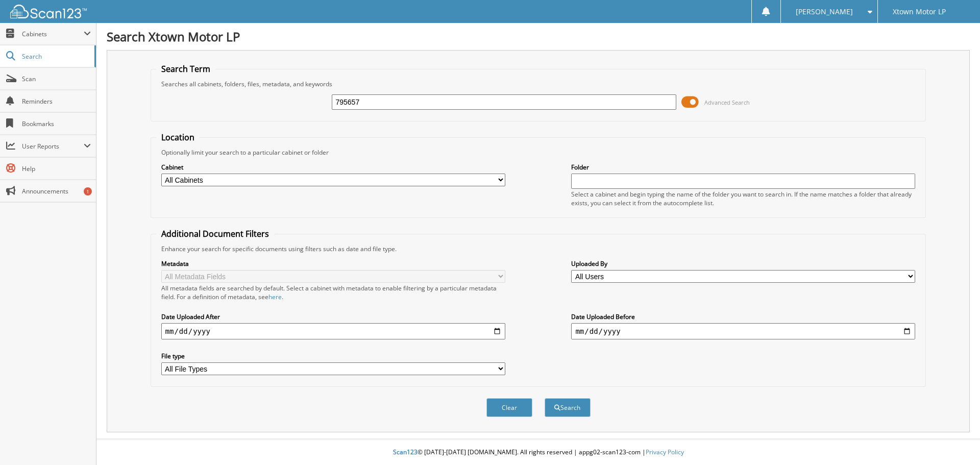  Describe the element at coordinates (743, 263) in the screenshot. I see `label: Uploaded By` at that location.